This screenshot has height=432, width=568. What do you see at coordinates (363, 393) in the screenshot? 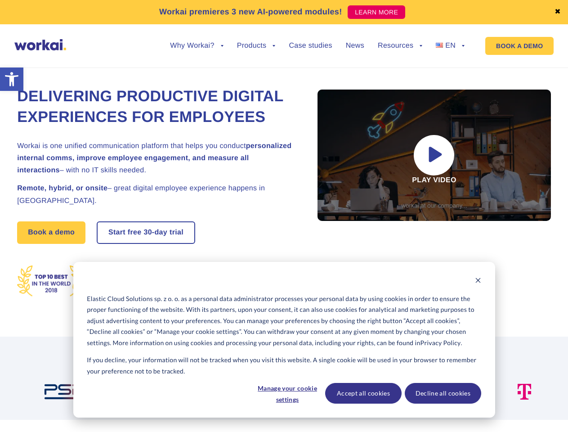
I see `button: Accept all cookies` at bounding box center [363, 393].